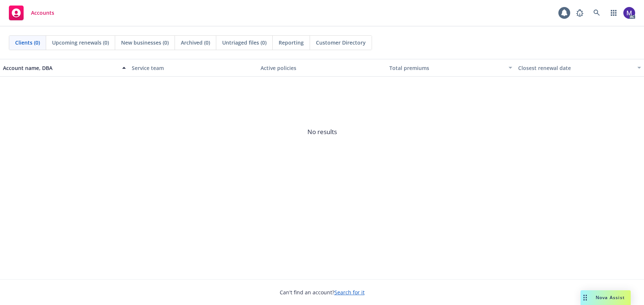 This screenshot has height=305, width=644. Describe the element at coordinates (322, 292) in the screenshot. I see `span: Can't find an account?` at that location.